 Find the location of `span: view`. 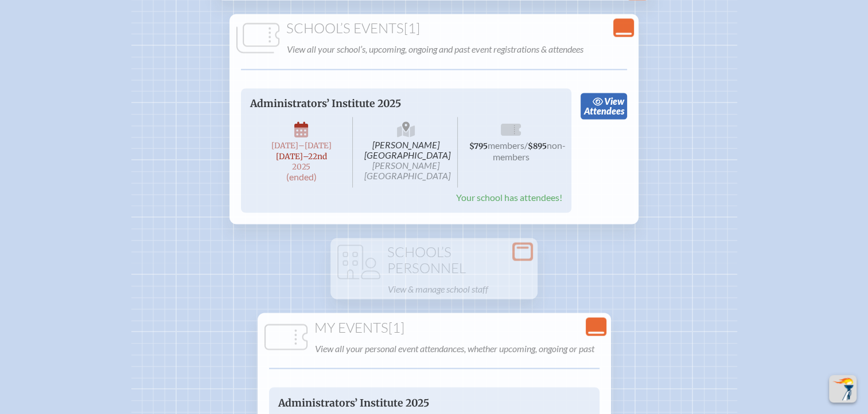

span: view is located at coordinates (613, 101).